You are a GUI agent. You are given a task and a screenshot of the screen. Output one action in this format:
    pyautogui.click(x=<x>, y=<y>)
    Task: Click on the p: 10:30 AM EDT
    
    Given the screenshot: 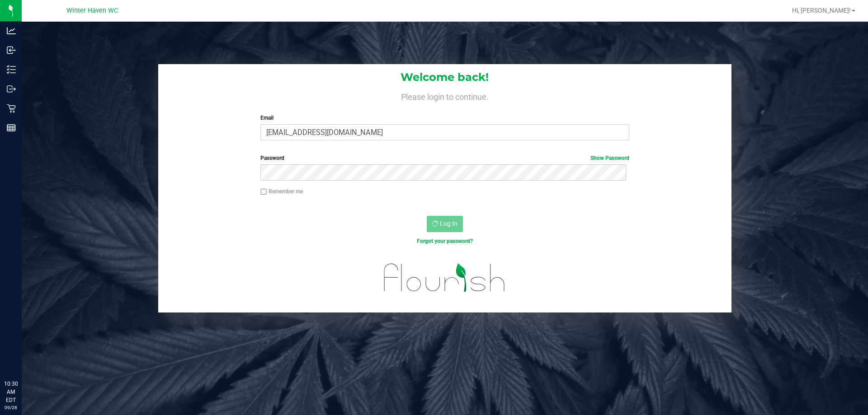 What is the action you would take?
    pyautogui.click(x=11, y=392)
    